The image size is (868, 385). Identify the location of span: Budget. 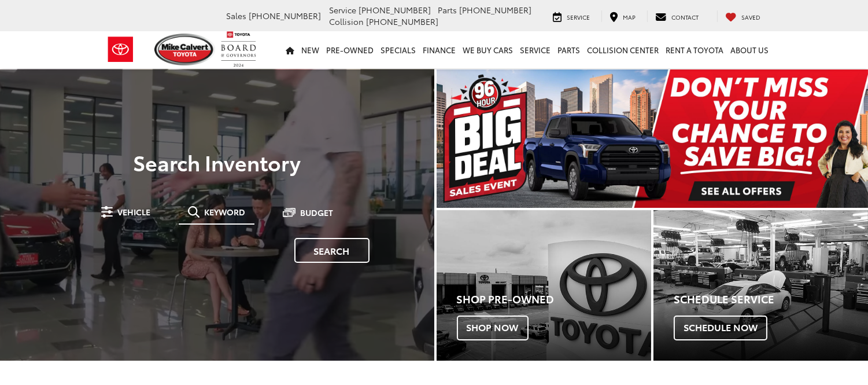
(316, 212).